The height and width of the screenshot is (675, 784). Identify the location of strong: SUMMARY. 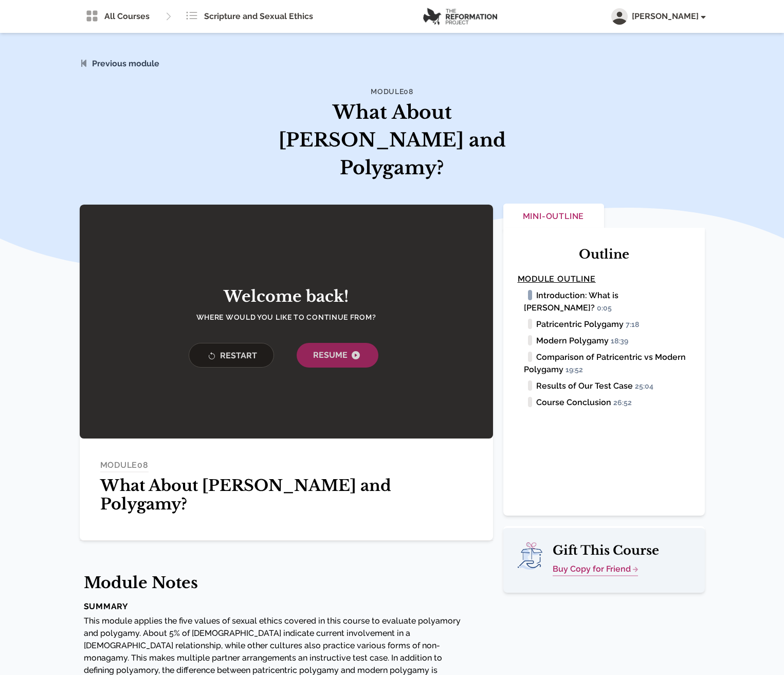
(107, 606).